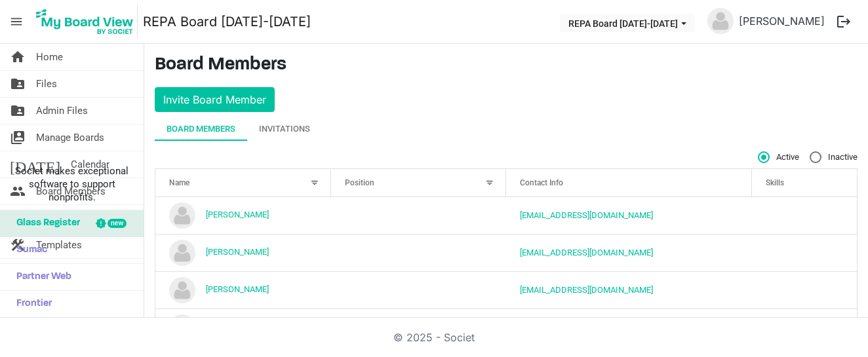 The height and width of the screenshot is (357, 868). What do you see at coordinates (243, 252) in the screenshot?
I see `td: Eleanor Barnett is template cell column header Name` at bounding box center [243, 252].